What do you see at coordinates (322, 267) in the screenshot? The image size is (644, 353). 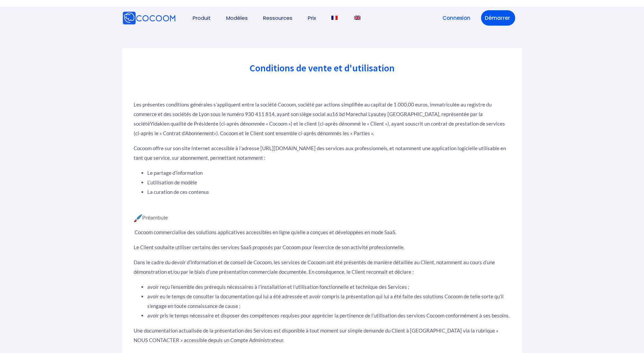 I see `p: Dans le cadre du devoir d’information et de conseil de Cocoom, les services de Cocoom ont été pré...` at bounding box center [322, 267].